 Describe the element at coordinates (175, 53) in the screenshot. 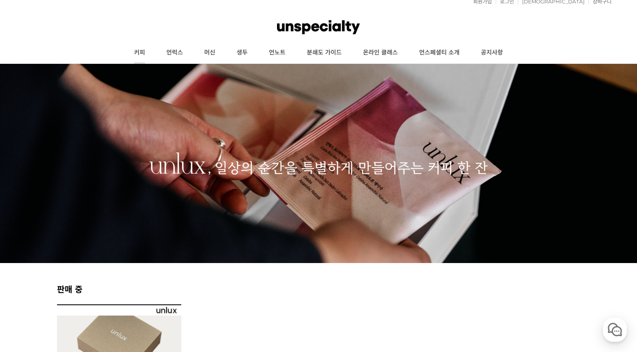

I see `a: 언럭스` at that location.